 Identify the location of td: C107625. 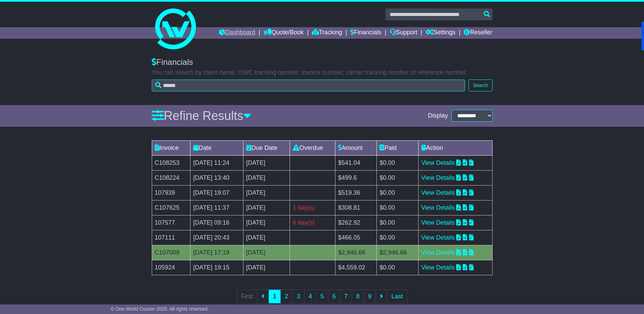
(171, 207).